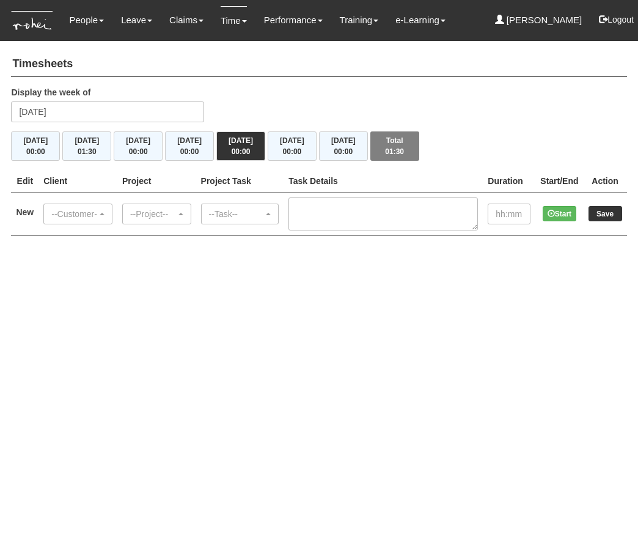 The image size is (638, 538). I want to click on th: Action, so click(605, 181).